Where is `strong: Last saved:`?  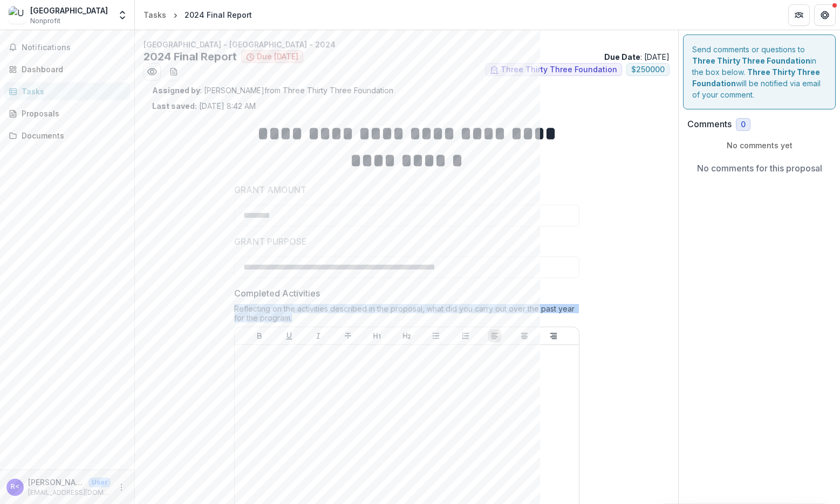 strong: Last saved: is located at coordinates (174, 106).